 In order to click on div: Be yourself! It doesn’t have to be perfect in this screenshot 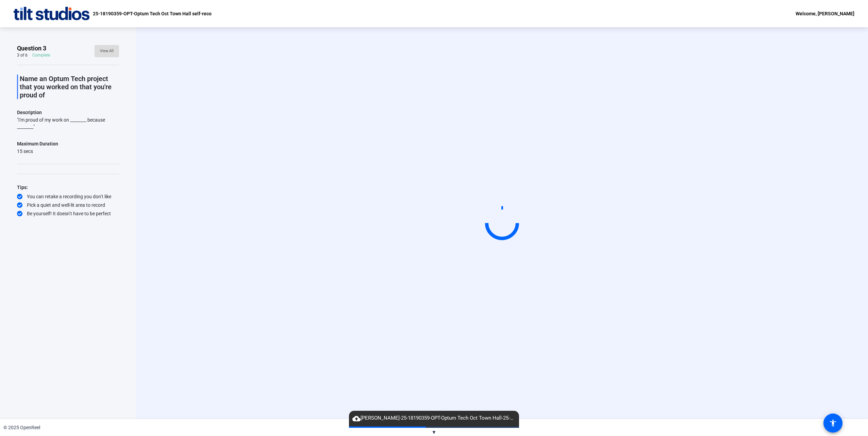, I will do `click(68, 214)`.